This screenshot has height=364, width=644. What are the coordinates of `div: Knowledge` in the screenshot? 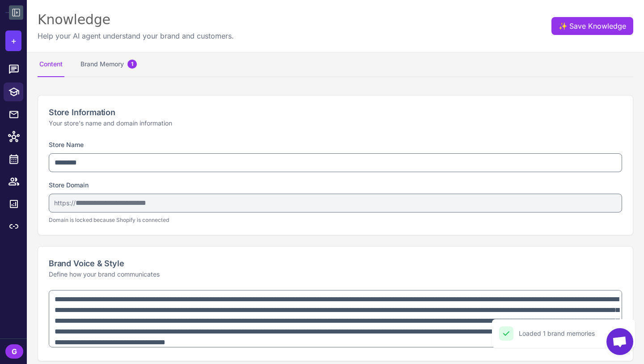 It's located at (135, 20).